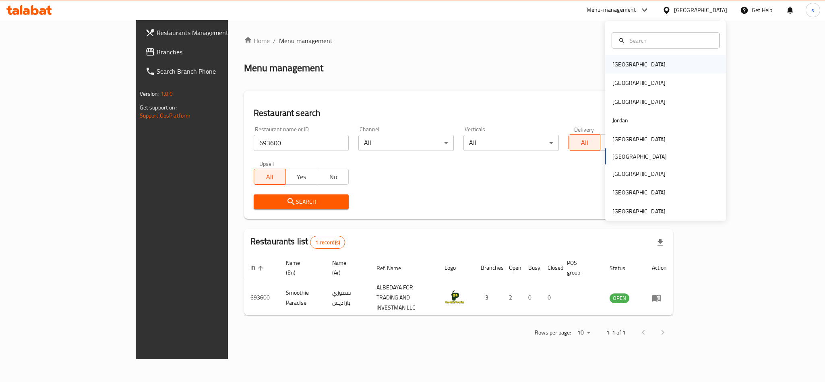  What do you see at coordinates (458, 113) in the screenshot?
I see `h2: Restaurant search` at bounding box center [458, 113].